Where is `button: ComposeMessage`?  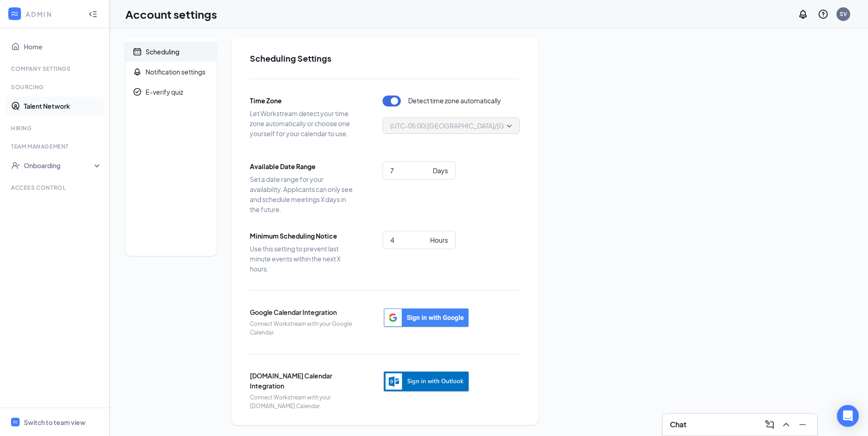 button: ComposeMessage is located at coordinates (769, 425).